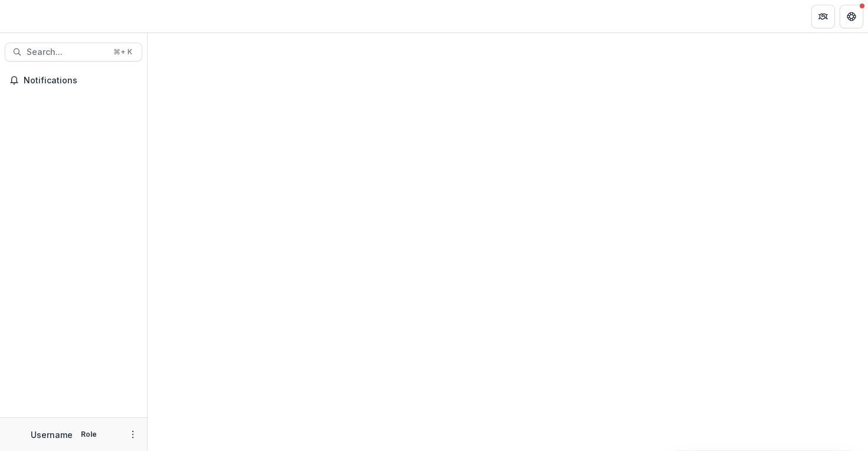 Image resolution: width=868 pixels, height=451 pixels. Describe the element at coordinates (89, 434) in the screenshot. I see `p: Role` at that location.